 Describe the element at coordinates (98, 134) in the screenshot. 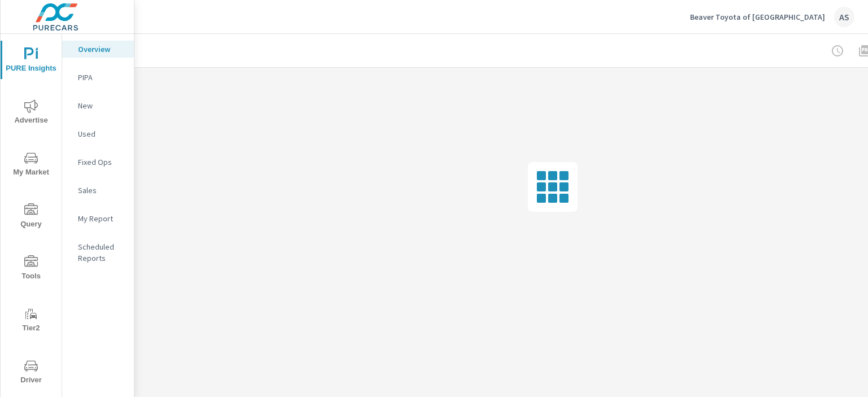

I see `div: Used` at that location.